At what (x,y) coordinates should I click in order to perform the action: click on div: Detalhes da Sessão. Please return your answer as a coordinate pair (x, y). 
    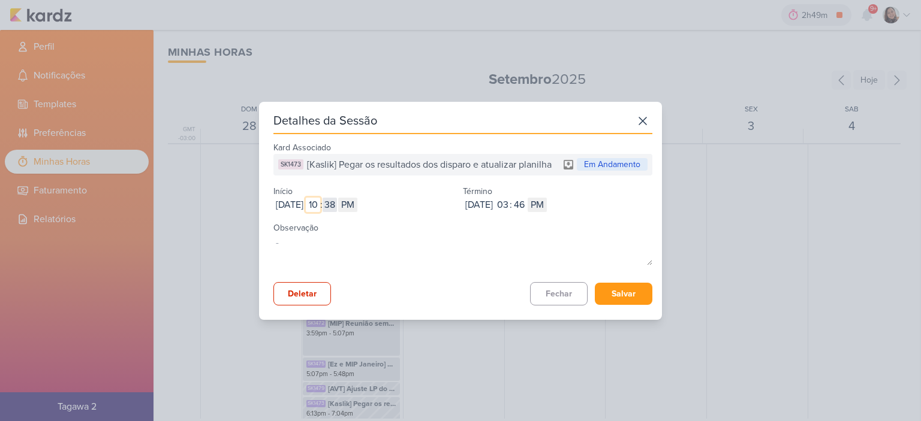
    Looking at the image, I should click on (325, 121).